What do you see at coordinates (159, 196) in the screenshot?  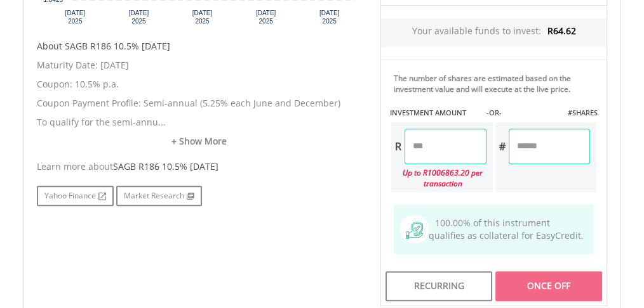 I see `a: Market Research` at bounding box center [159, 196].